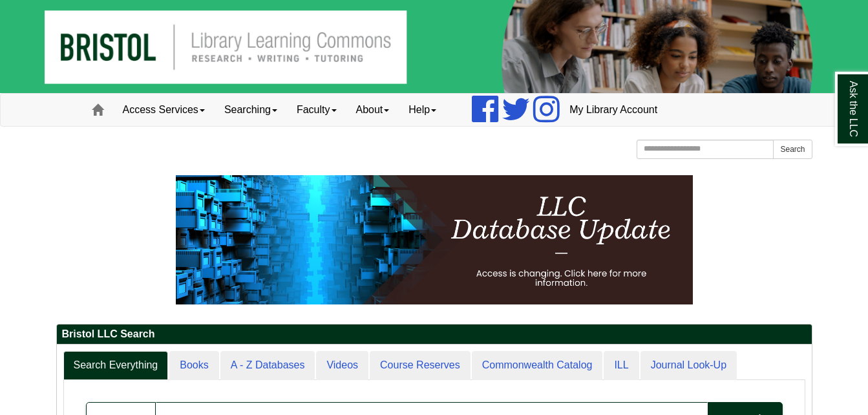 This screenshot has height=415, width=868. Describe the element at coordinates (435, 240) in the screenshot. I see `img: HTML tutorial` at that location.